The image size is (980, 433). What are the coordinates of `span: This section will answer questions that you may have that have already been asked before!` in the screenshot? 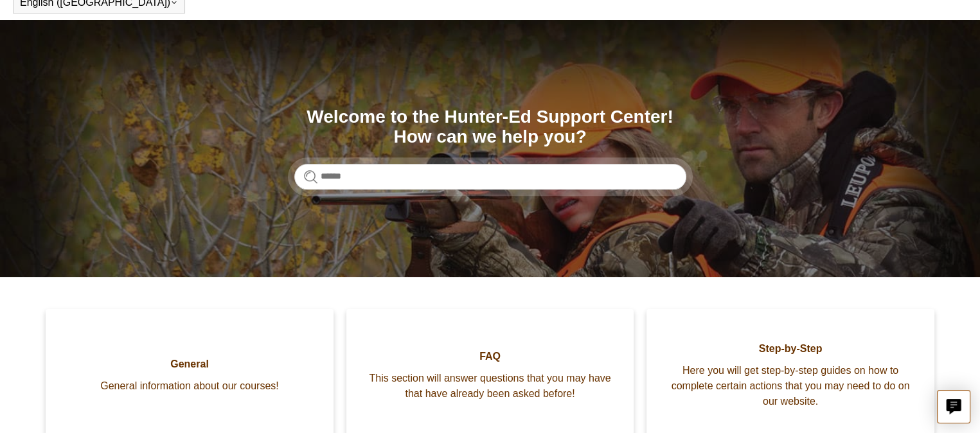 It's located at (490, 387).